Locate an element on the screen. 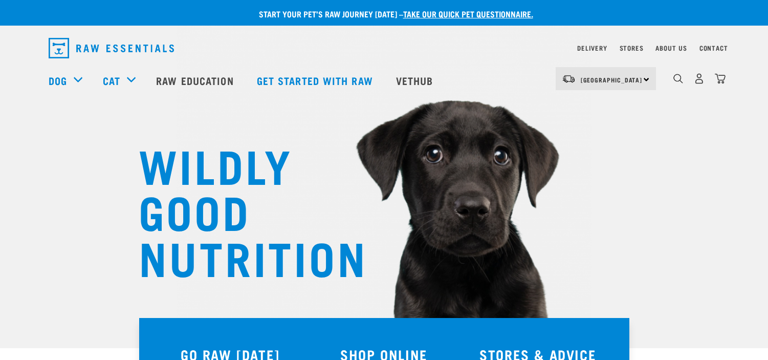 Image resolution: width=768 pixels, height=360 pixels. img: home-icon-1@2x.png is located at coordinates (678, 78).